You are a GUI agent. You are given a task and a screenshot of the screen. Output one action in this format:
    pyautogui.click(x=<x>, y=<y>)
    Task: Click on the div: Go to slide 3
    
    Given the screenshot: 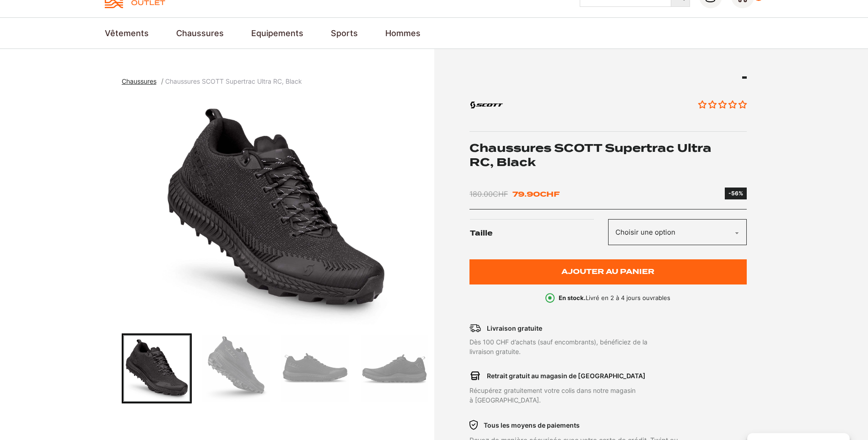 What is the action you would take?
    pyautogui.click(x=315, y=368)
    